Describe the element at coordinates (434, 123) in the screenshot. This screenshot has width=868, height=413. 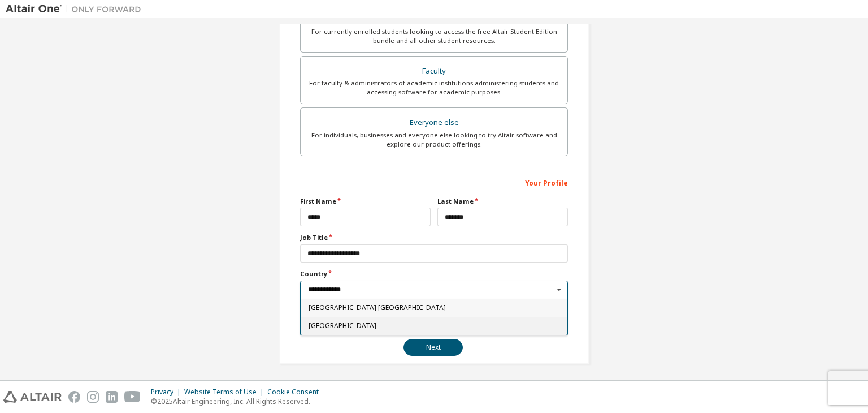
I see `div: Everyone else` at that location.